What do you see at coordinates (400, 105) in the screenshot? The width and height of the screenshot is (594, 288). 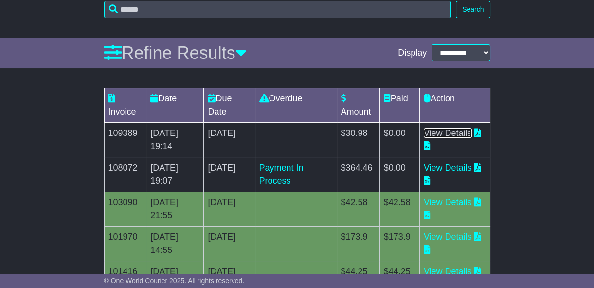 I see `td: Paid` at bounding box center [400, 105].